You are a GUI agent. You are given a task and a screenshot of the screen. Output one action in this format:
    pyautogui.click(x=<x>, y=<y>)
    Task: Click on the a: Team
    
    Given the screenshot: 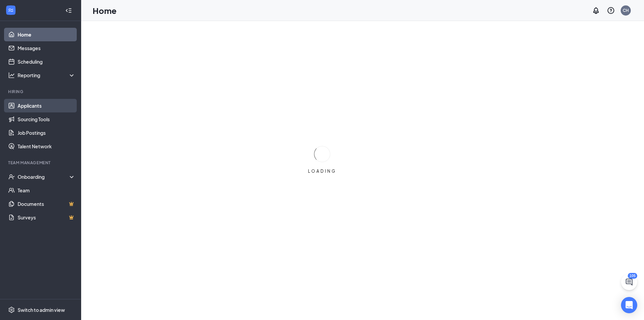 What is the action you would take?
    pyautogui.click(x=46, y=190)
    